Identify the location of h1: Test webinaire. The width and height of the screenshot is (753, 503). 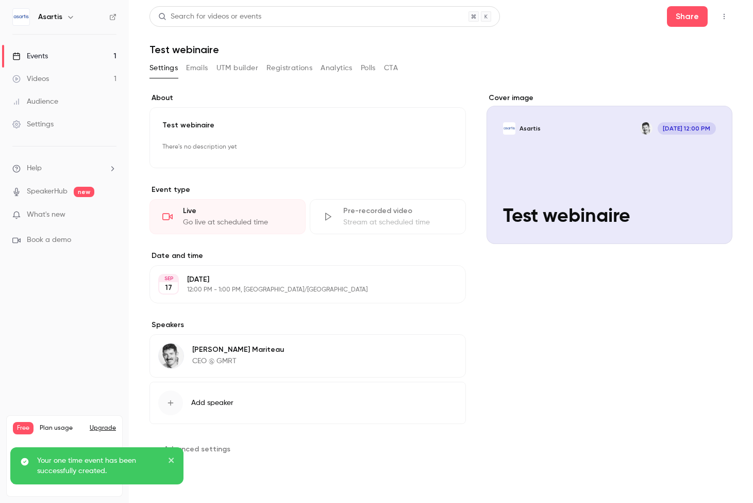
(441, 49).